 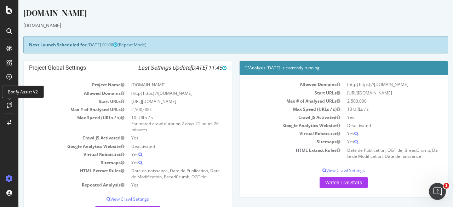 I want to click on span: 1, so click(x=447, y=186).